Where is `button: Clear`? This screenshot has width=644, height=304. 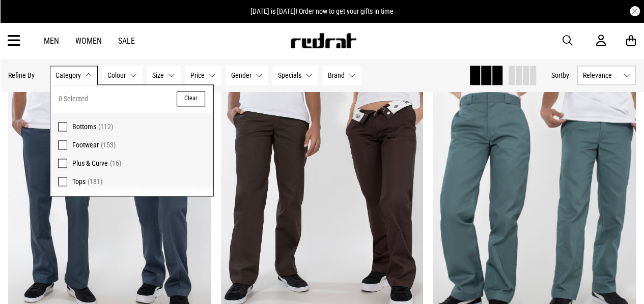 button: Clear is located at coordinates (191, 99).